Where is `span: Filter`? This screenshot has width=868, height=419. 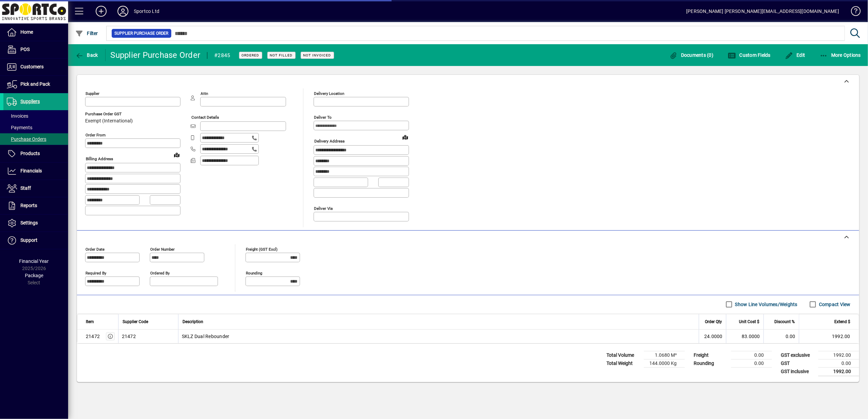
span: Filter is located at coordinates (86, 34).